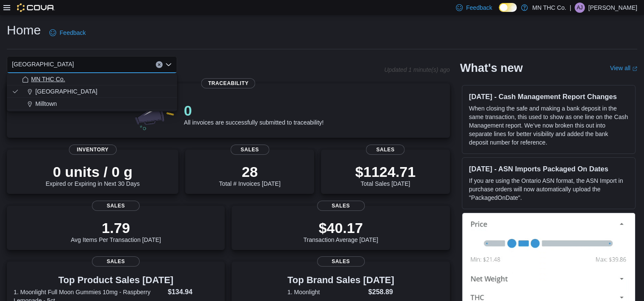 Image resolution: width=644 pixels, height=301 pixels. What do you see at coordinates (92, 104) in the screenshot?
I see `button: Milltown` at bounding box center [92, 104].